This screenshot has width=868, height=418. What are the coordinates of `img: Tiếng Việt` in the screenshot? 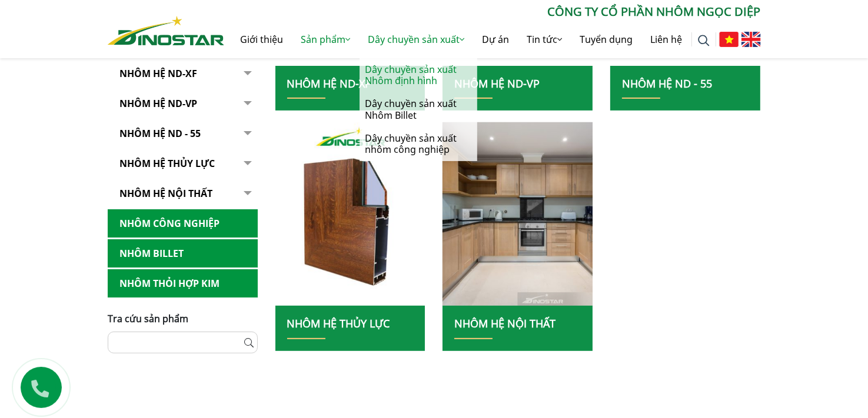 It's located at (728, 40).